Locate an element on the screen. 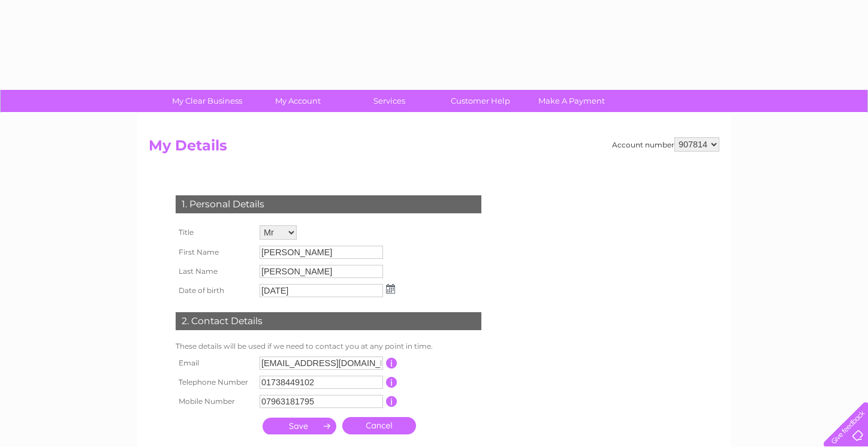 Image resolution: width=868 pixels, height=447 pixels. td: These details will be used if we need to contact you at any point in time. is located at coordinates (329, 346).